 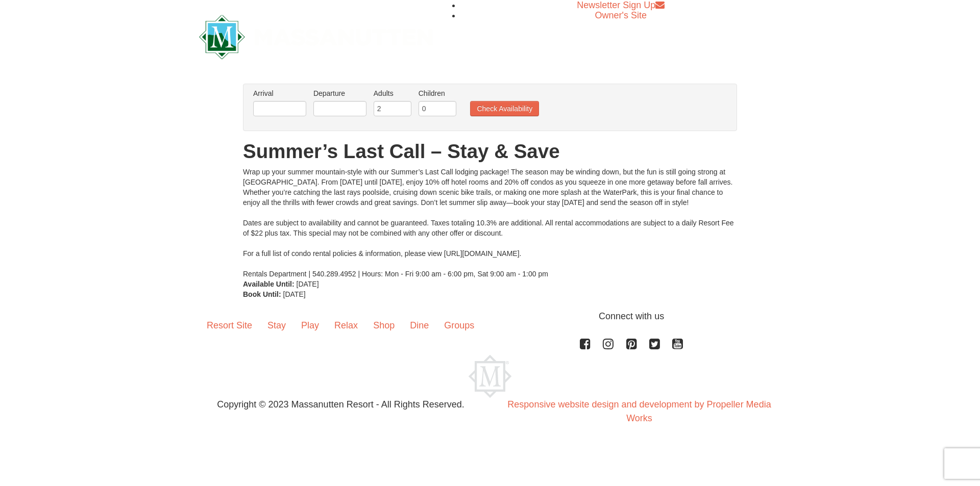 I want to click on a: Owner's Site, so click(x=620, y=15).